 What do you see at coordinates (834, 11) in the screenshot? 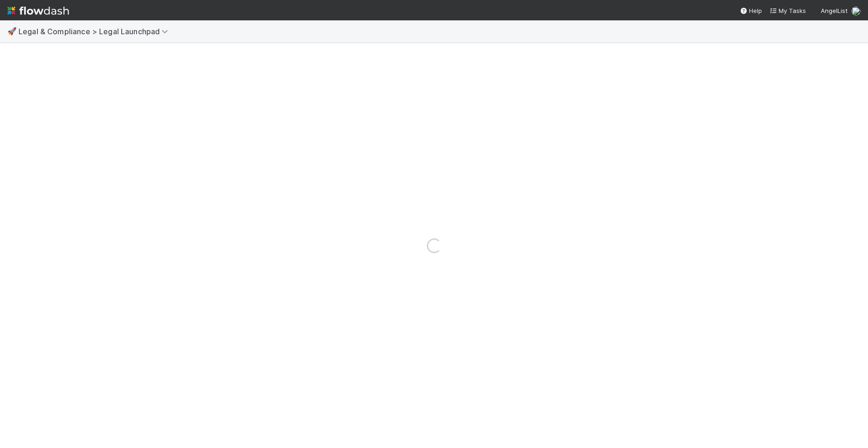
I see `span: AngelList` at bounding box center [834, 11].